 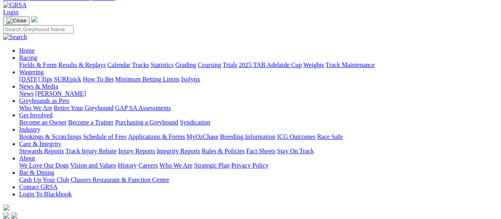 What do you see at coordinates (104, 136) in the screenshot?
I see `a: Schedule of Fees` at bounding box center [104, 136].